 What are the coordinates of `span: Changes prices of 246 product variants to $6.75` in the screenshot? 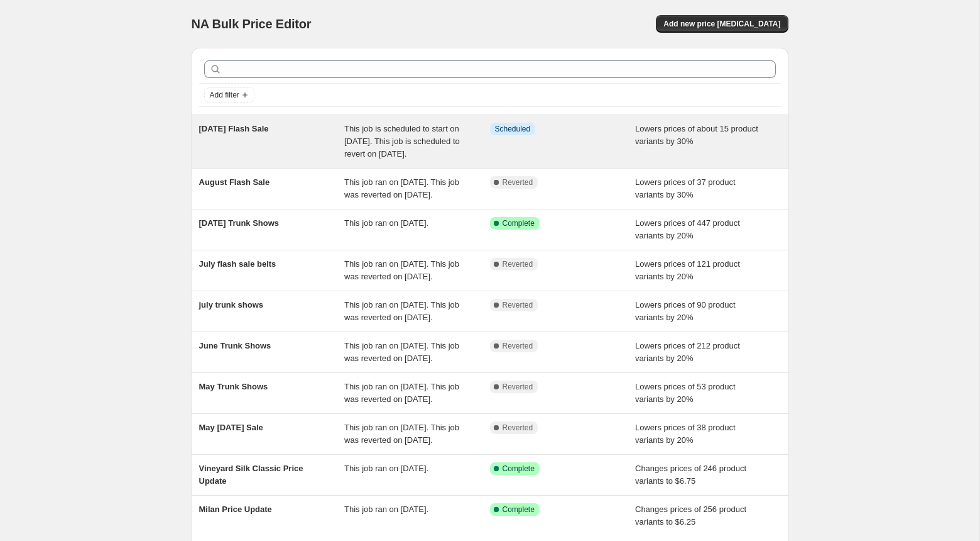 It's located at (691, 474).